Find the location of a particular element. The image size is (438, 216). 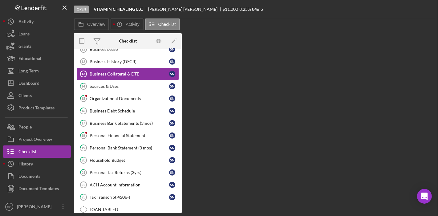

button: Long-Term is located at coordinates (37, 71).